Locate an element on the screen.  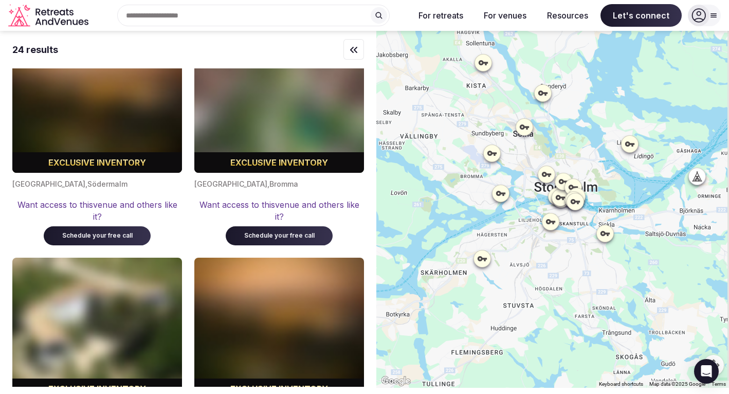
button: For venues is located at coordinates (505, 15).